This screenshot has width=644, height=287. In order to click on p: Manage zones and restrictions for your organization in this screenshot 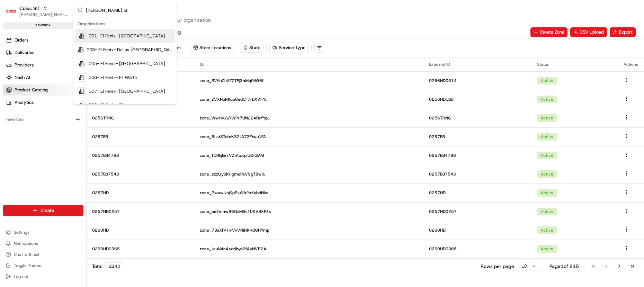, I will do `click(366, 20)`.